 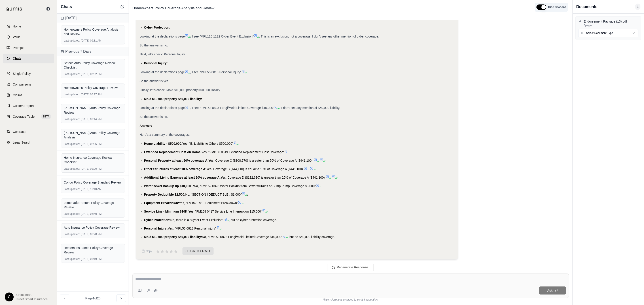 I want to click on span: Yes, Coverage D ($132,330) is greater than 20% of Coverage A ($441,100)., so click(x=273, y=178).